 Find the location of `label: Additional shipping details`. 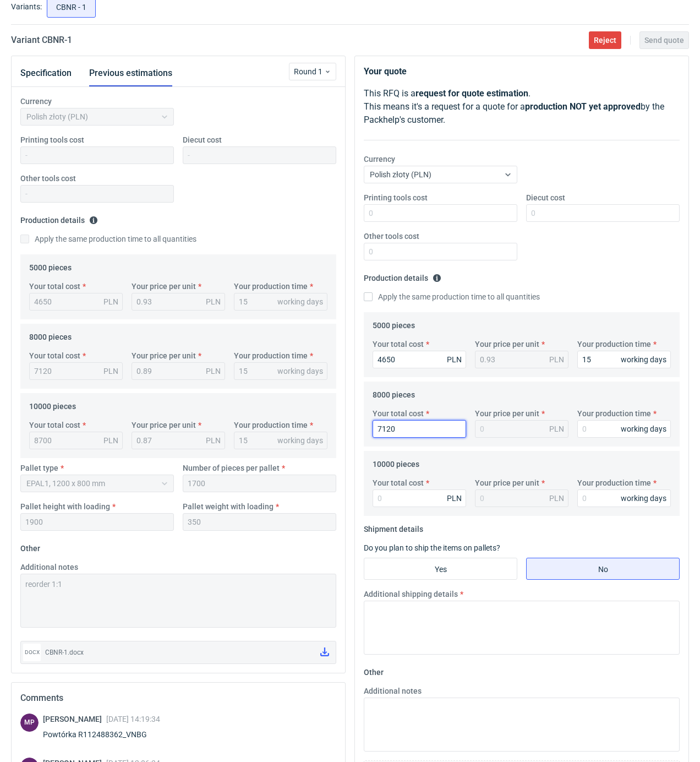

label: Additional shipping details is located at coordinates (410, 594).